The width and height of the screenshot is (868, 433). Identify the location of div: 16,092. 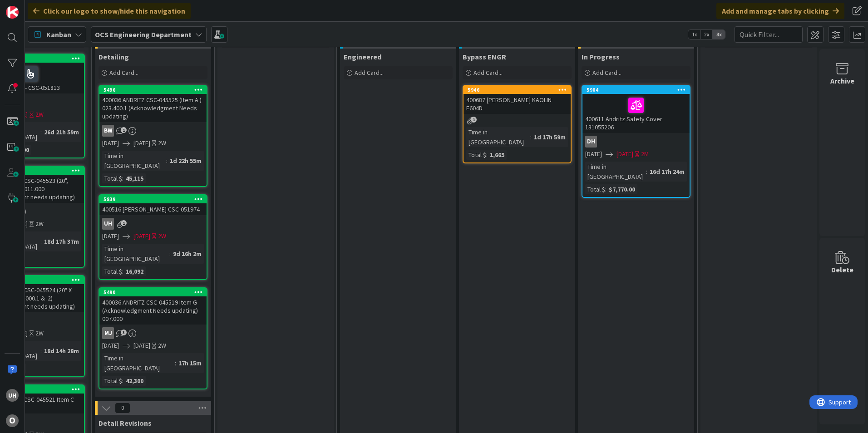
(135, 271).